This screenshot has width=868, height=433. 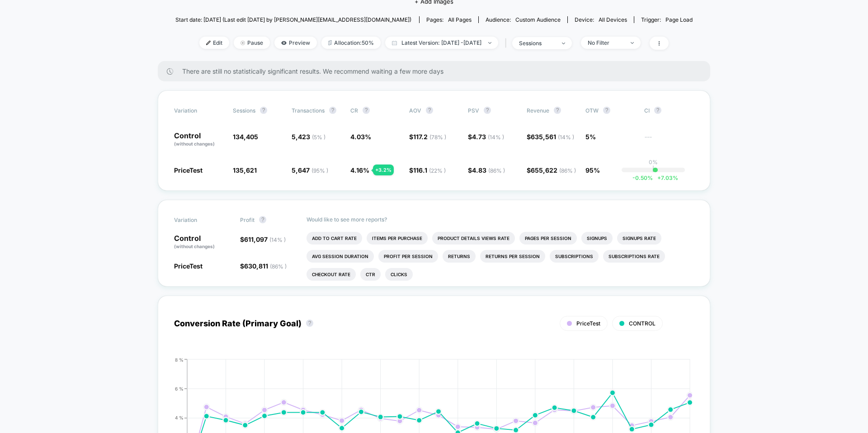 I want to click on span: Sessions, so click(x=244, y=110).